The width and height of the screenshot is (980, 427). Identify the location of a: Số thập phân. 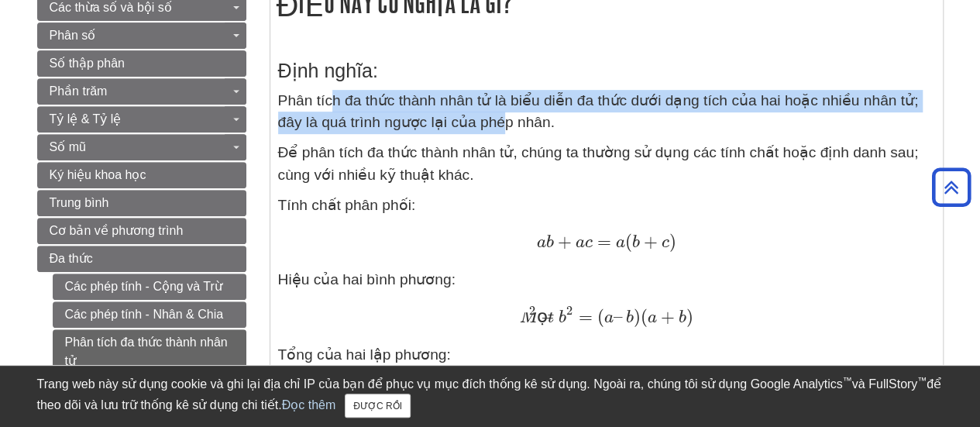
(142, 64).